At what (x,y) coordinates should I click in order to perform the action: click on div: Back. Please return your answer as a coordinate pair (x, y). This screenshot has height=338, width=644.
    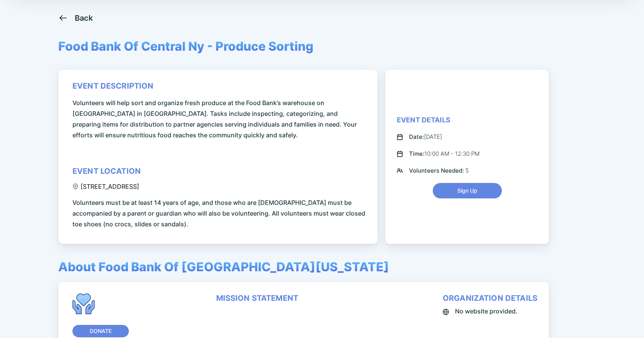
    Looking at the image, I should click on (84, 18).